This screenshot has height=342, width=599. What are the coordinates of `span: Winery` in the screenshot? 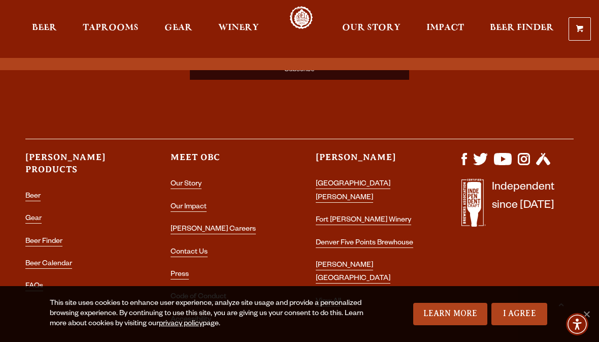 It's located at (239, 28).